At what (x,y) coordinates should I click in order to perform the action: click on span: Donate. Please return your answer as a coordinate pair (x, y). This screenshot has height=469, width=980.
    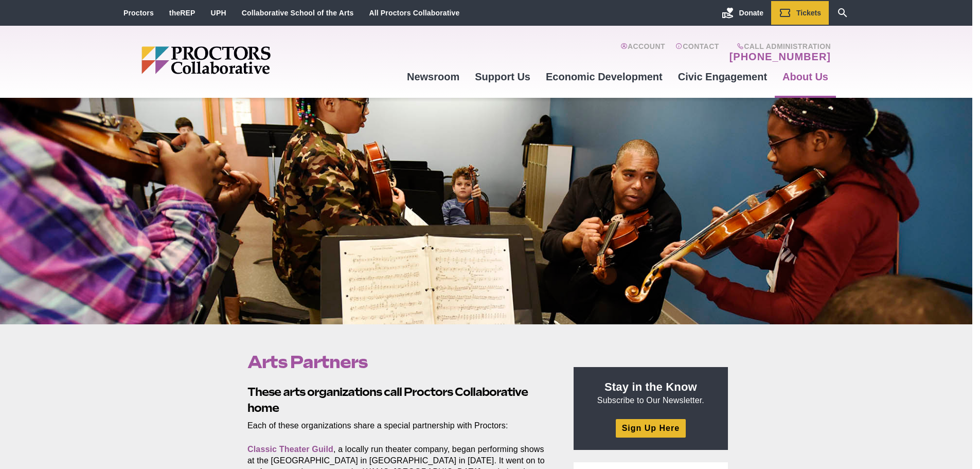
    Looking at the image, I should click on (751, 13).